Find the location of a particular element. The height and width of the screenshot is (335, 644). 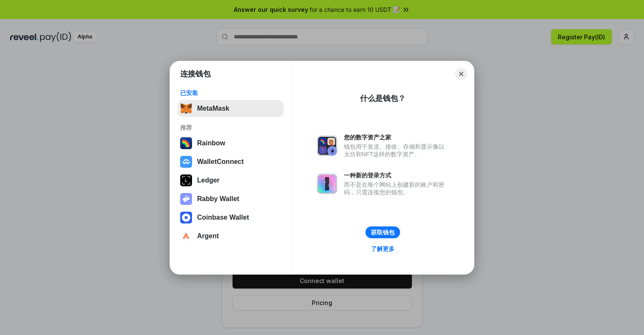

div: 而不是在每个网站上创建新的账户和密码，只需连接您的钱包。 is located at coordinates (396, 189).